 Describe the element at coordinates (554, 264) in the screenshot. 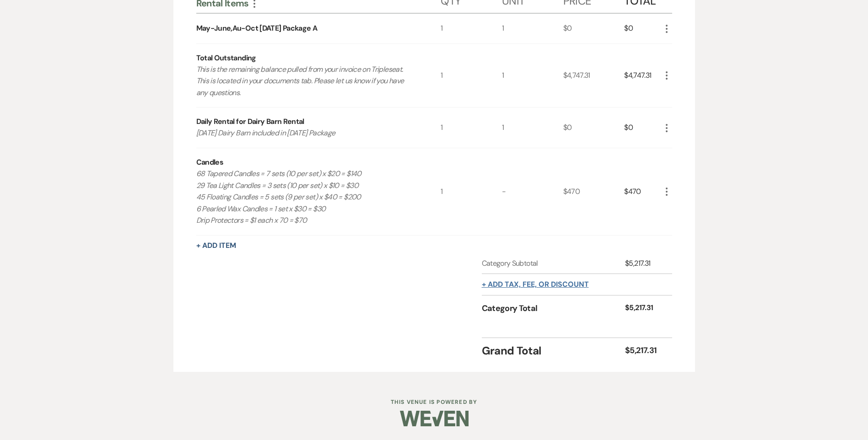

I see `div: Category Subtotal` at that location.